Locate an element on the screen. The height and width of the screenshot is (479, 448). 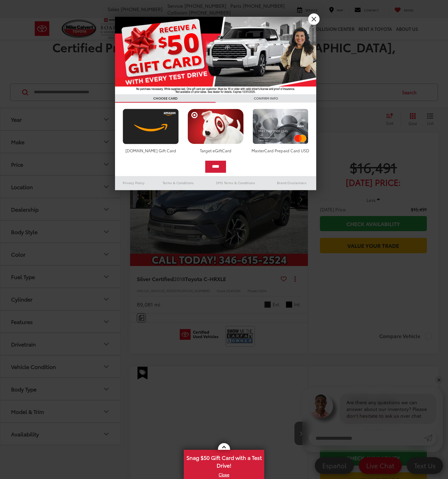
img: mastercard.png is located at coordinates (280, 126).